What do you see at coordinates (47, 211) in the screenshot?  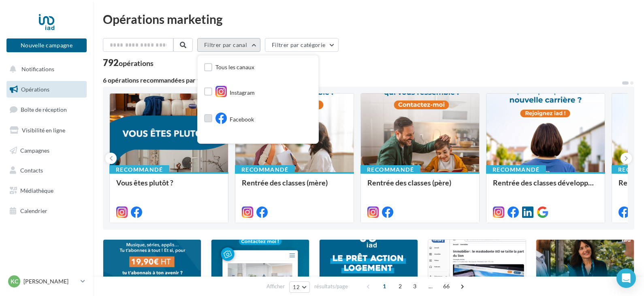 I see `a: Calendrier` at bounding box center [47, 211].